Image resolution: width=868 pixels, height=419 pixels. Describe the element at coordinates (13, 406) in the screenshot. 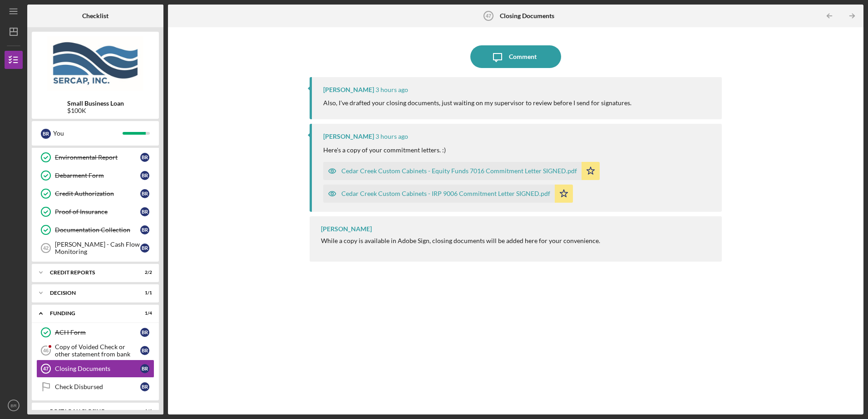

I see `text: BR` at that location.